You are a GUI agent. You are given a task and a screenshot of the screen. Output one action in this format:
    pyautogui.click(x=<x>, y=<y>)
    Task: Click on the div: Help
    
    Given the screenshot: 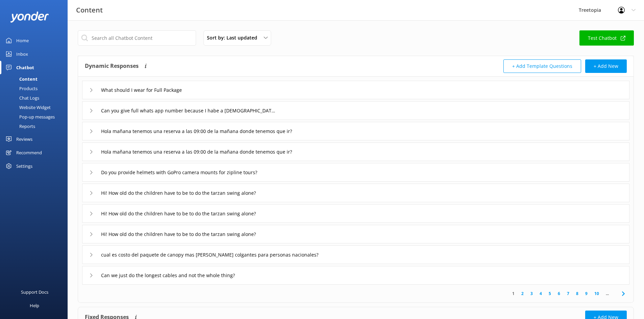 What is the action you would take?
    pyautogui.click(x=35, y=306)
    